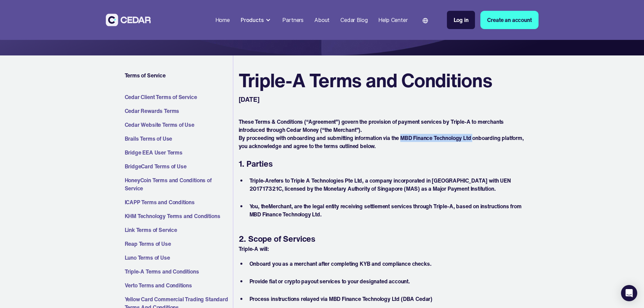 This screenshot has width=644, height=308. I want to click on a: Cedar Client Terms of Service, so click(177, 97).